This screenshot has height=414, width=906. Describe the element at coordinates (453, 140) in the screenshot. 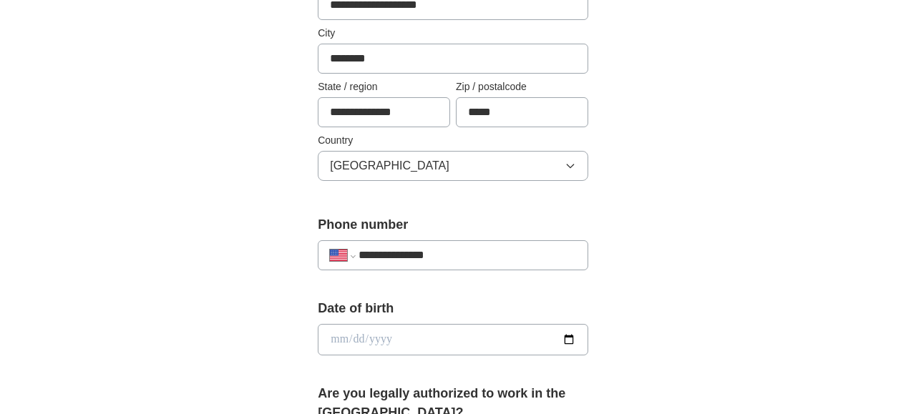

I see `label: Country` at that location.